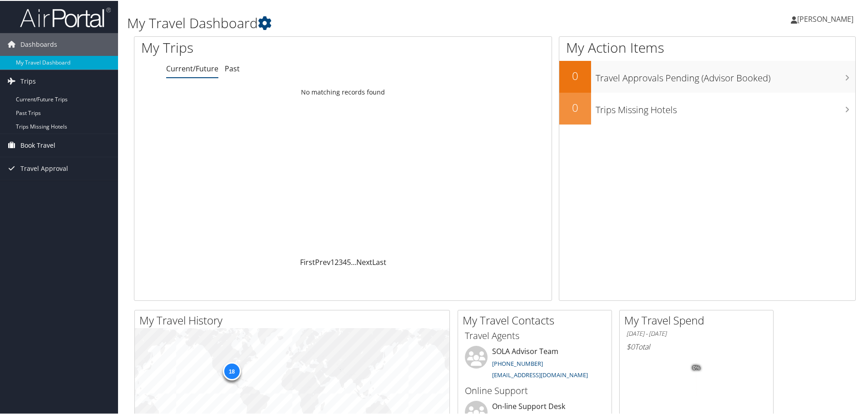 This screenshot has width=868, height=414. I want to click on h3: Online Support, so click(535, 390).